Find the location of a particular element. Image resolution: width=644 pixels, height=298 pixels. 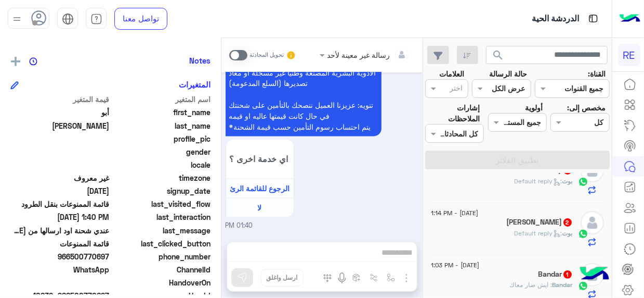

span: قيمة المتغير is located at coordinates (60, 99).